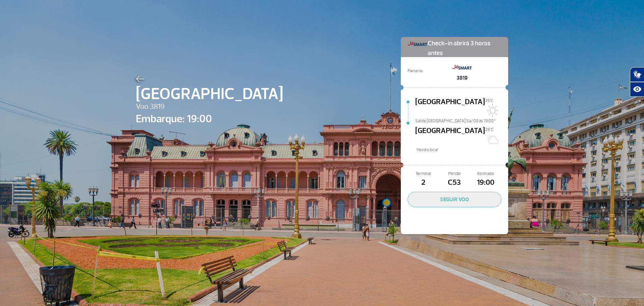  What do you see at coordinates (492, 111) in the screenshot?
I see `img: Sol` at bounding box center [492, 111].